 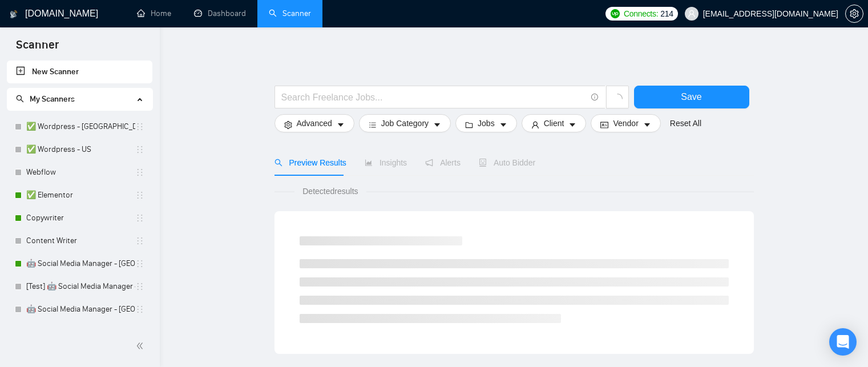 What do you see at coordinates (483, 163) in the screenshot?
I see `span: robot` at bounding box center [483, 163].